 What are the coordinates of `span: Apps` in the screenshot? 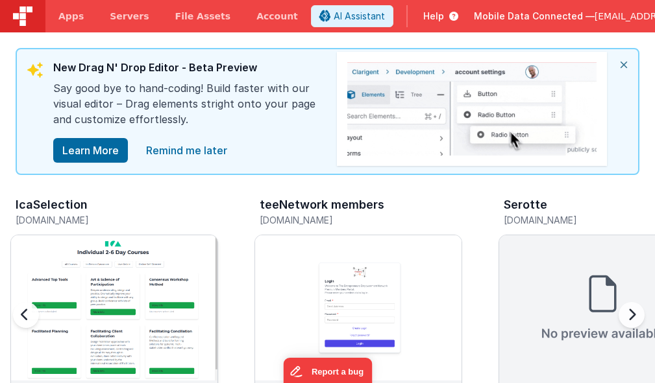 It's located at (71, 16).